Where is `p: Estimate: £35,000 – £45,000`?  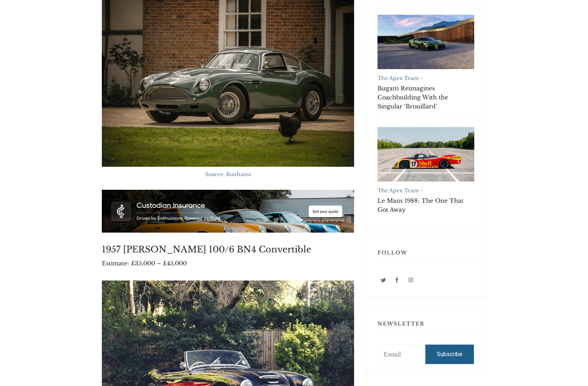
p: Estimate: £35,000 – £45,000 is located at coordinates (227, 263).